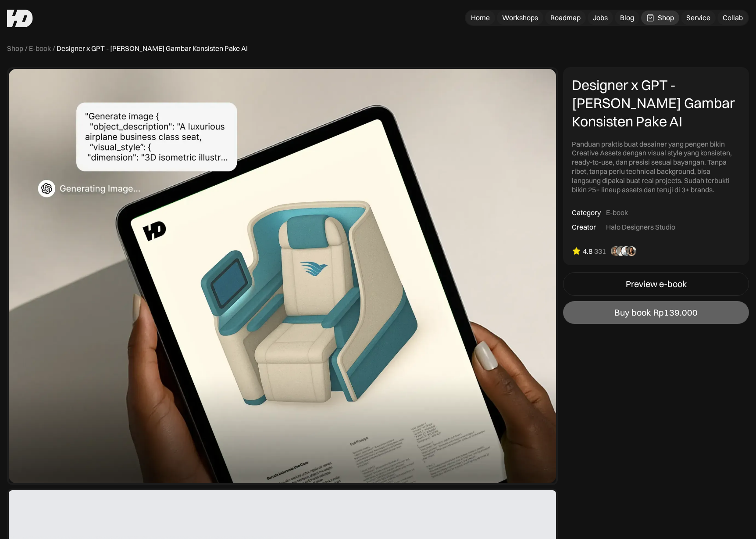 The width and height of the screenshot is (756, 539). I want to click on a: Blog, so click(627, 18).